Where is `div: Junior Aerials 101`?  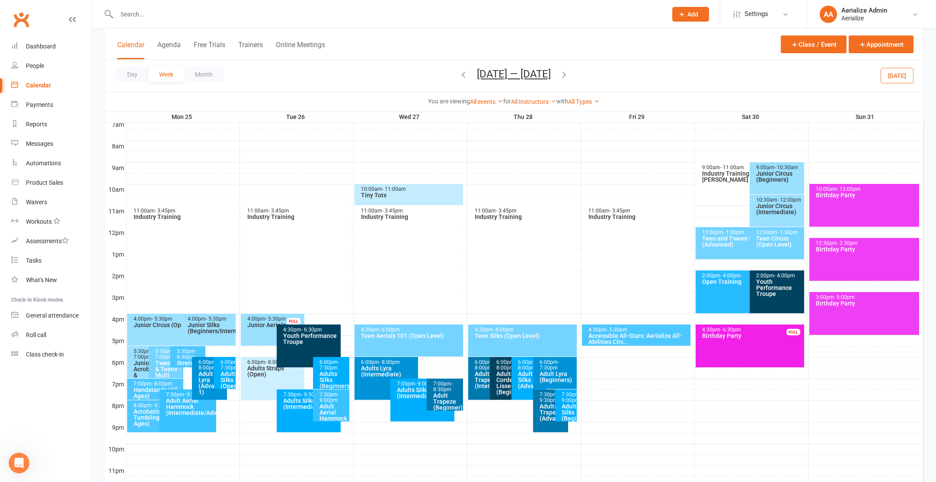
div: Junior Aerials 101 is located at coordinates (275, 325).